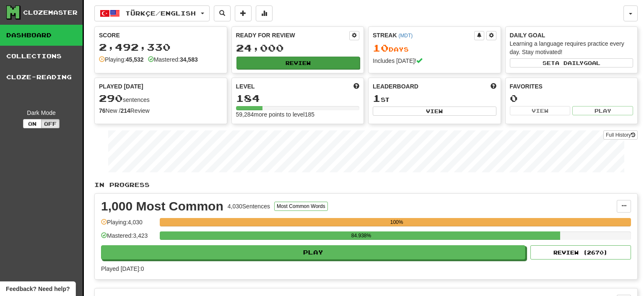  Describe the element at coordinates (243, 13) in the screenshot. I see `button: Add sentence to collection` at that location.